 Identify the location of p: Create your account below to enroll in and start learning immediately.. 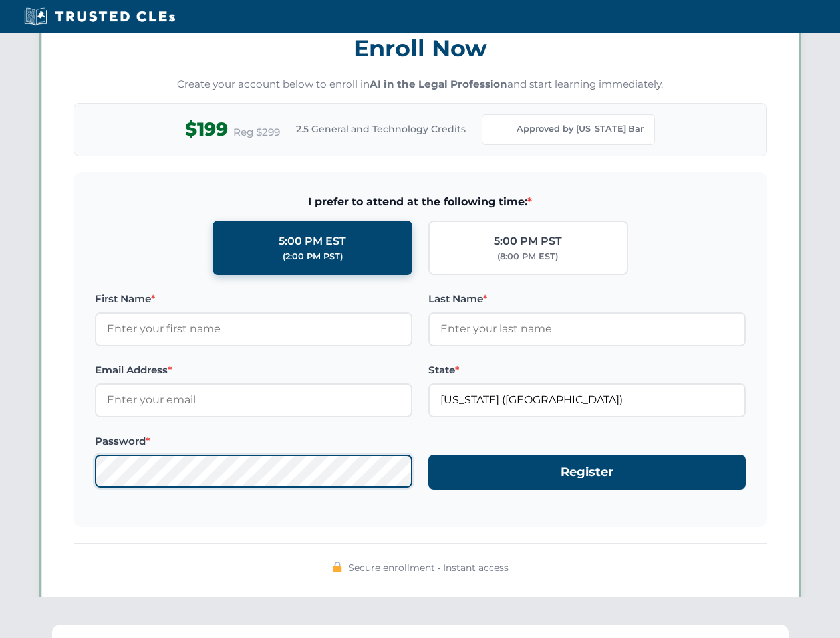
(420, 85).